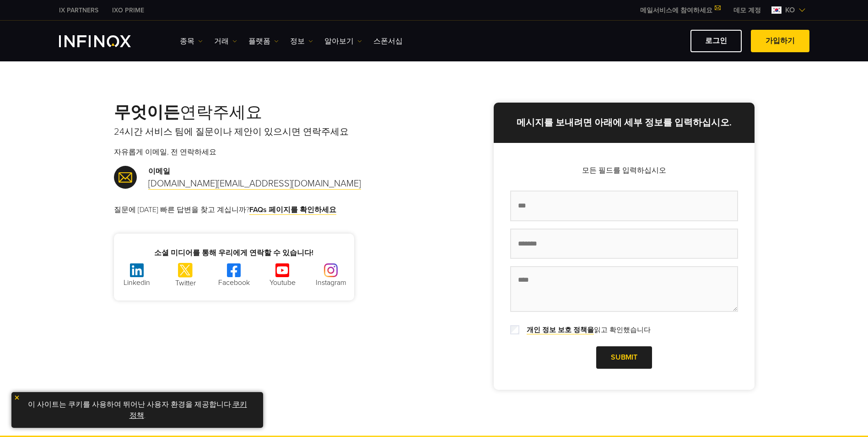  I want to click on p: 자유롭게 이메일, 전 연락하세요, so click(274, 152).